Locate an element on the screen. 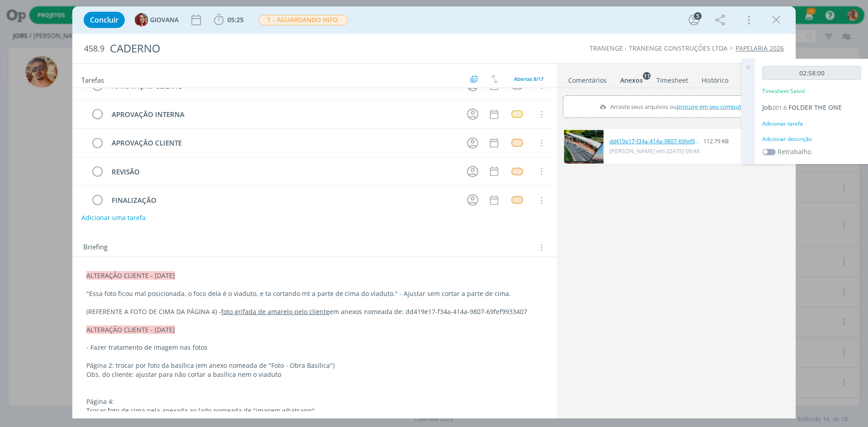 This screenshot has width=868, height=427. div: dialog is located at coordinates (434, 212).